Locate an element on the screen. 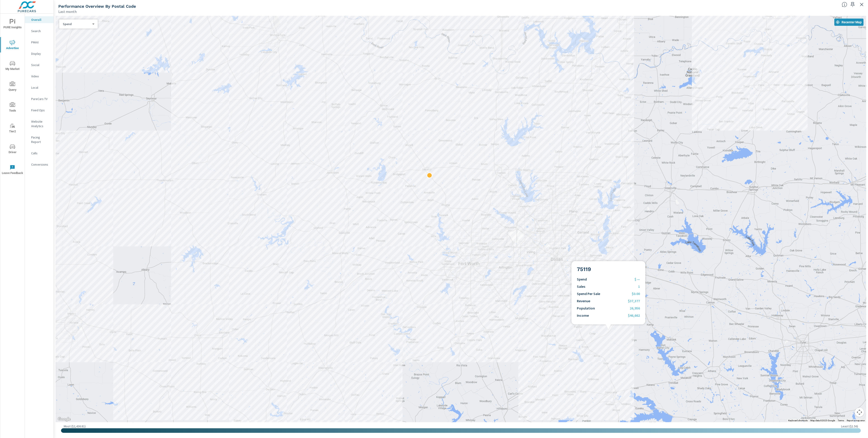 The width and height of the screenshot is (868, 438). div: Local is located at coordinates (39, 87).